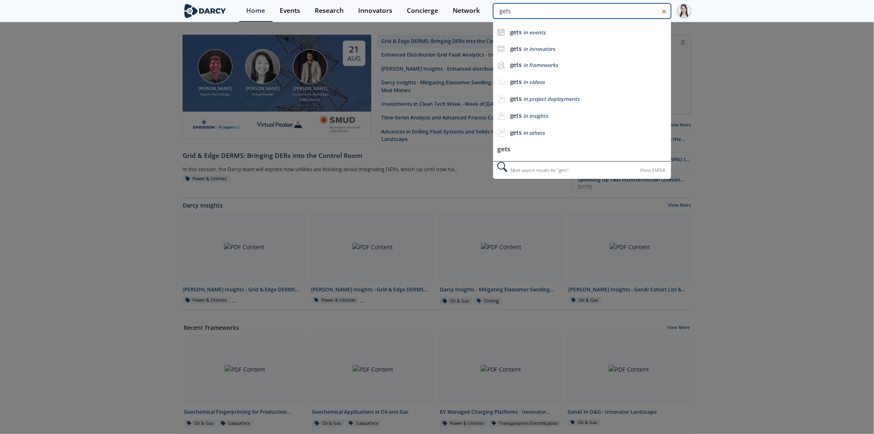  What do you see at coordinates (552, 99) in the screenshot?
I see `span: in project deployments` at bounding box center [552, 99].